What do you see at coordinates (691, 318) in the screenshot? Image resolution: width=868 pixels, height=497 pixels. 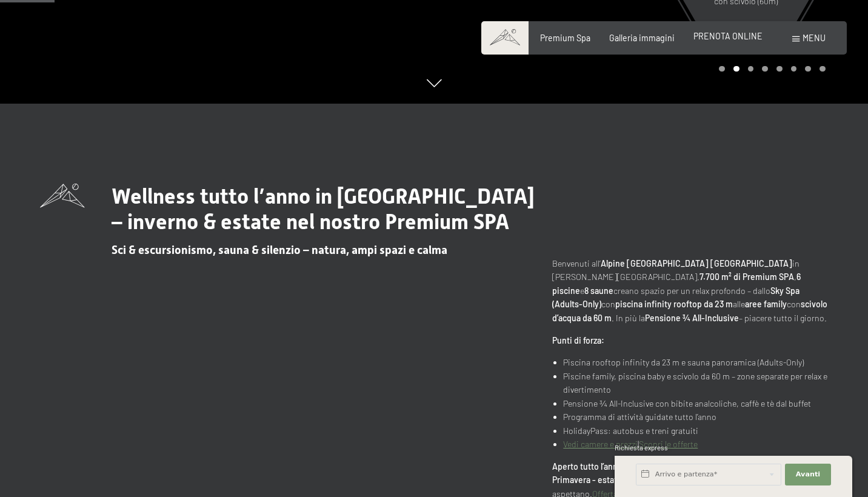 I see `strong: Pensione ¾ All-Inclusive` at bounding box center [691, 318].